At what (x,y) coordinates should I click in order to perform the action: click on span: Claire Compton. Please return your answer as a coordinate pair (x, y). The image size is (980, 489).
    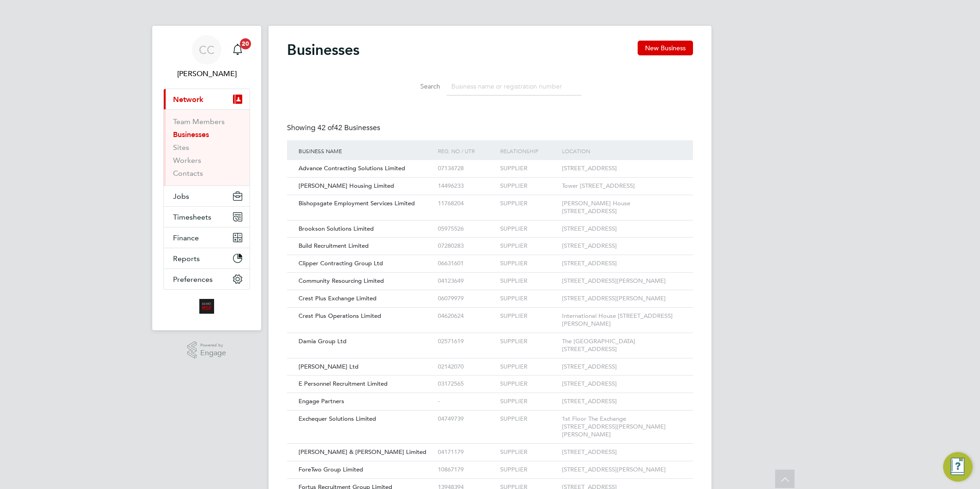
    Looking at the image, I should click on (206, 73).